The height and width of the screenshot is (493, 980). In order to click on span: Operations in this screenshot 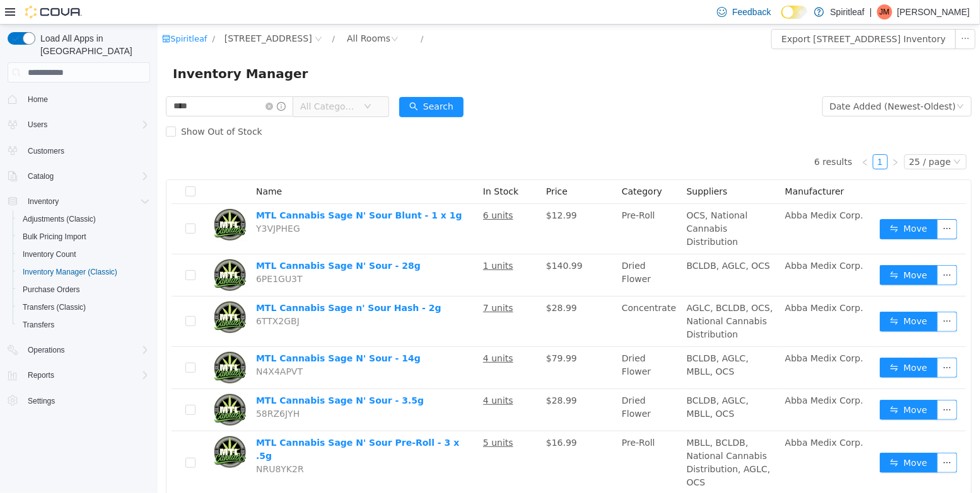, I will do `click(46, 350)`.